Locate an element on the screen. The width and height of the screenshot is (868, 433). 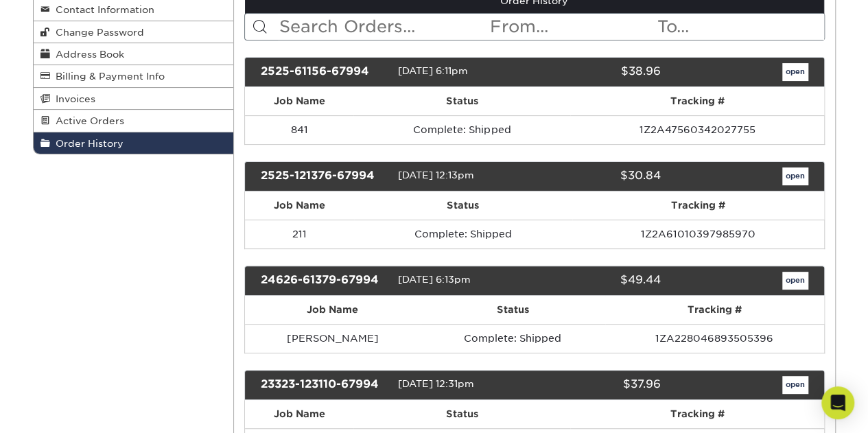
div: $49.44 is located at coordinates (598, 281).